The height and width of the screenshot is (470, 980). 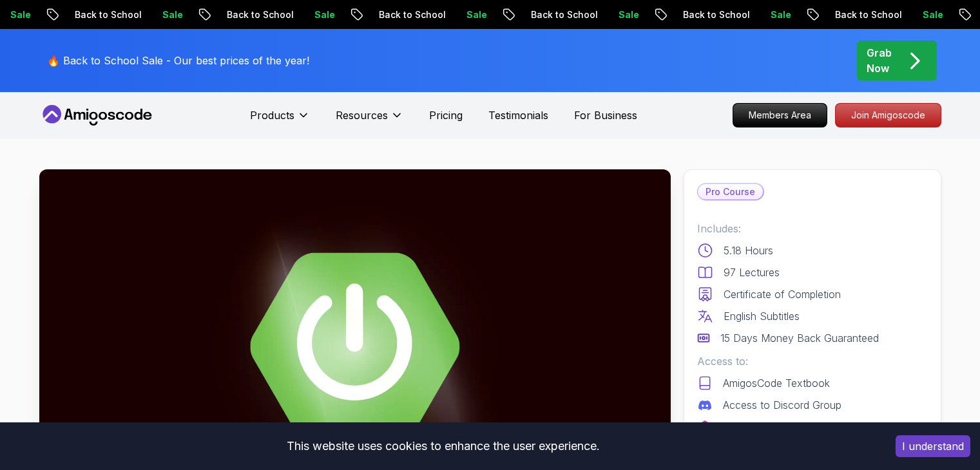 I want to click on button: Resources, so click(x=369, y=121).